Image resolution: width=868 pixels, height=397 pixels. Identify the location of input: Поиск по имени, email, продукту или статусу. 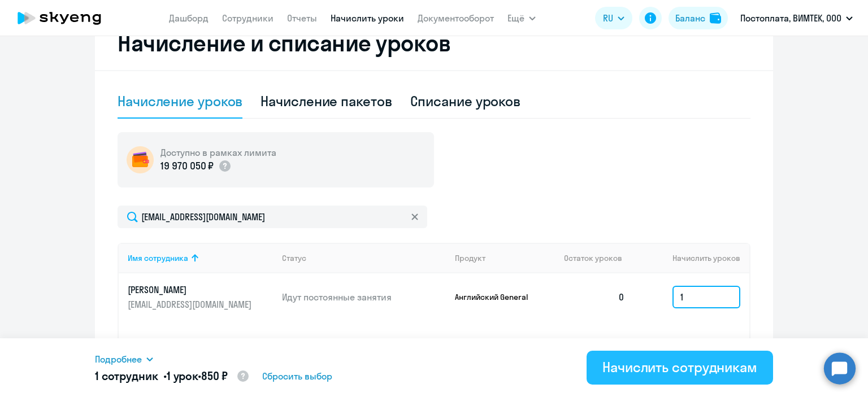
(272, 217).